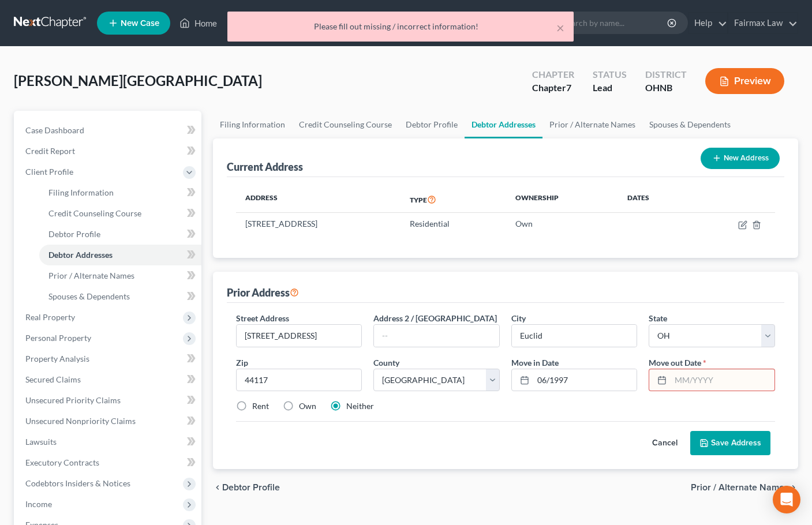 This screenshot has height=525, width=812. What do you see at coordinates (41, 442) in the screenshot?
I see `span: Lawsuits` at bounding box center [41, 442].